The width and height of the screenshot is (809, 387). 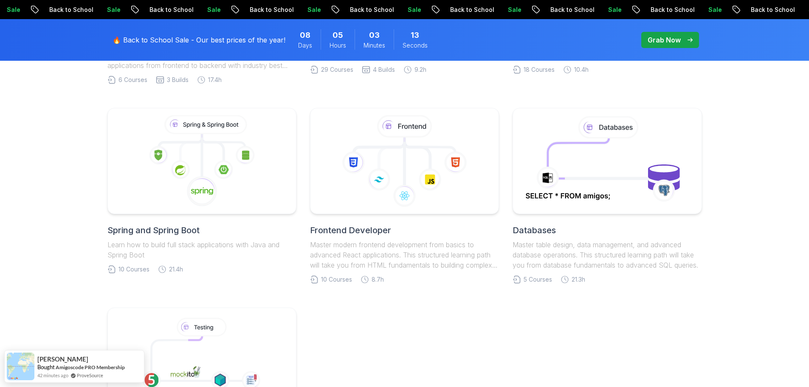 I want to click on span: 5 Hours, so click(x=337, y=35).